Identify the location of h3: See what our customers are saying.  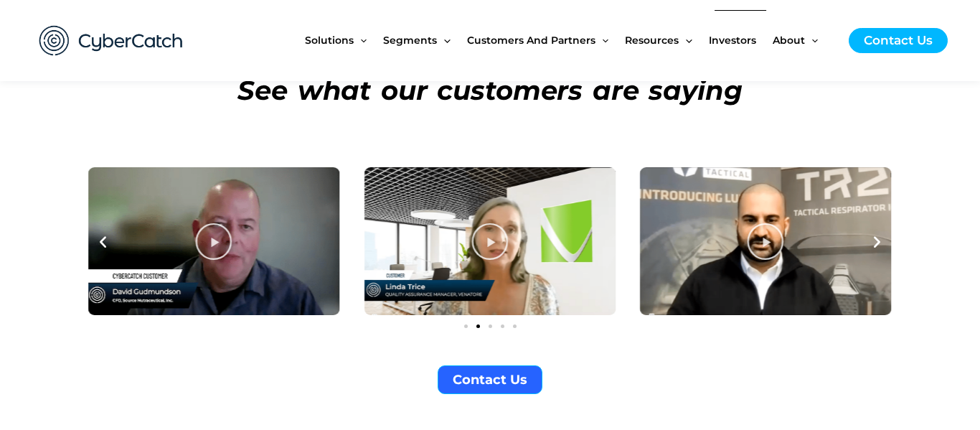
(490, 91).